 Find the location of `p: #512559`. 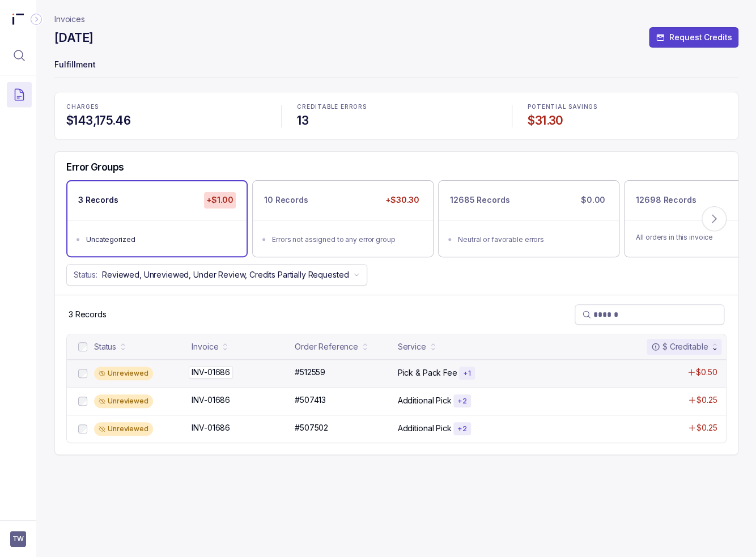

p: #512559 is located at coordinates (310, 373).